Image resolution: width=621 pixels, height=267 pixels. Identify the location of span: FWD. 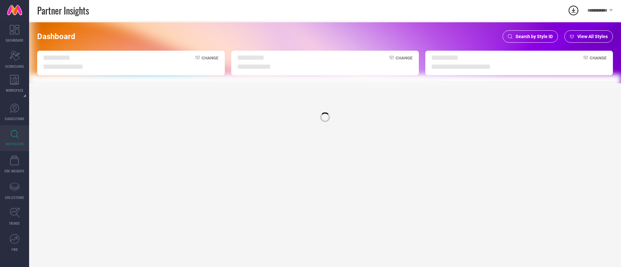
(15, 250).